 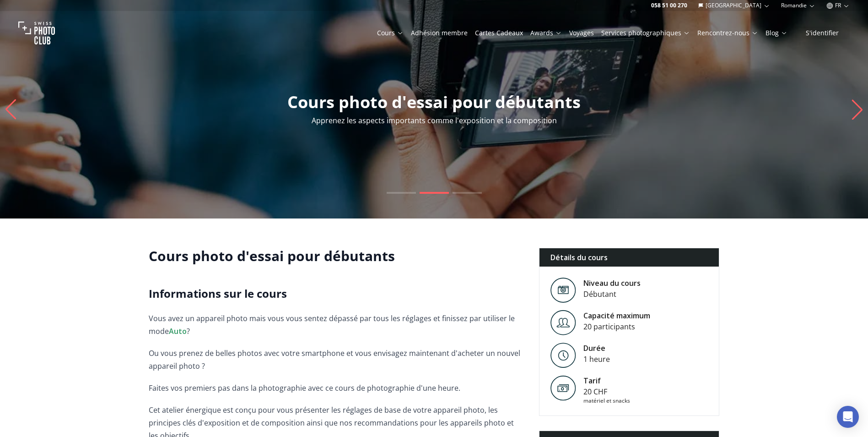 What do you see at coordinates (337, 359) in the screenshot?
I see `p: Ou vous prenez de belles photos avec votre smartphone et vous envisagez maintenant d'acheter un n...` at bounding box center [337, 359].